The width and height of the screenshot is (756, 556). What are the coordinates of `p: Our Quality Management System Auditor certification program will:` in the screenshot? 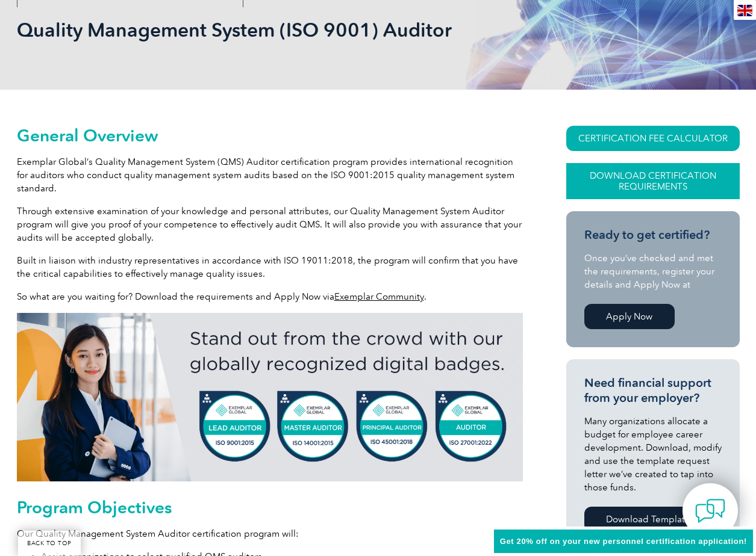 It's located at (270, 534).